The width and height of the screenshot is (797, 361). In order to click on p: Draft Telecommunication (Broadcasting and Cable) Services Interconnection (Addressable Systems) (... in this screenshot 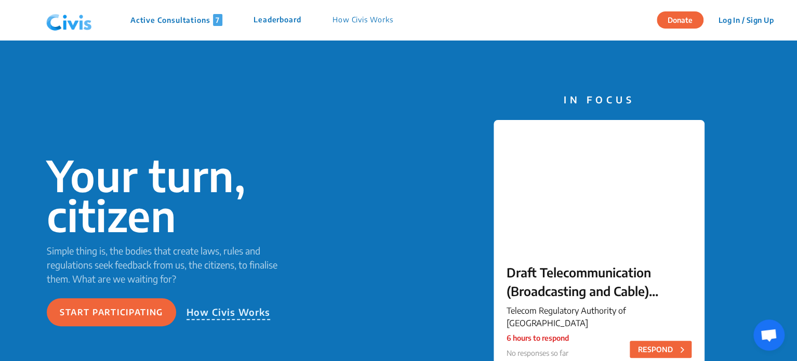, I will do `click(599, 282)`.